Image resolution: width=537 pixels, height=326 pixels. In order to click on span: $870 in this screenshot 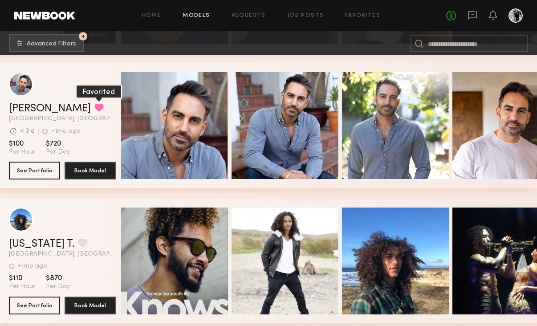, I will do `click(58, 278)`.